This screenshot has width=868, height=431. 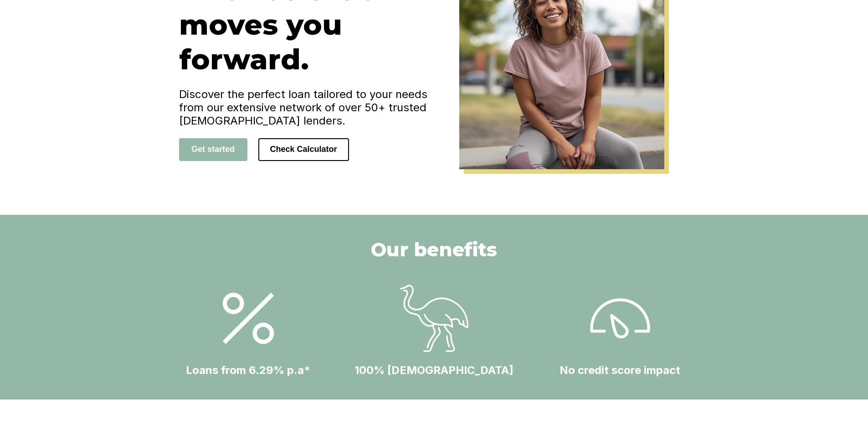 I want to click on h4: Discover the perfect loan tailored to your needs from our extensive network of over 50+ trusted [..., so click(x=307, y=107).